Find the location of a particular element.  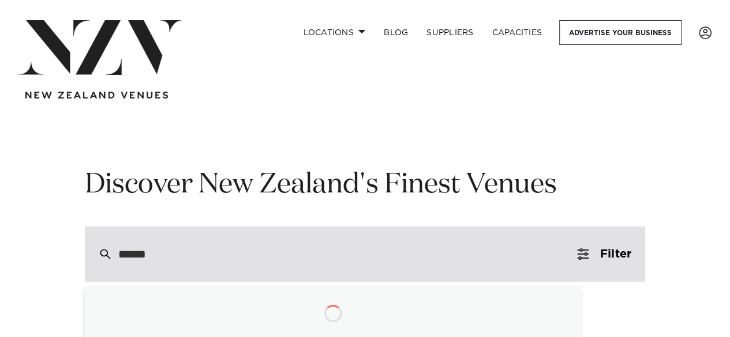

a: Locations is located at coordinates (334, 32).